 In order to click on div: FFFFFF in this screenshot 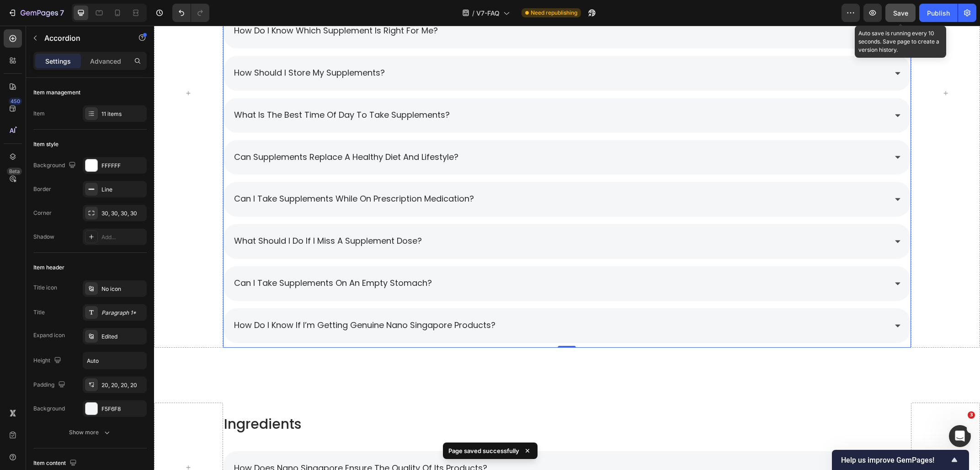, I will do `click(123, 166)`.